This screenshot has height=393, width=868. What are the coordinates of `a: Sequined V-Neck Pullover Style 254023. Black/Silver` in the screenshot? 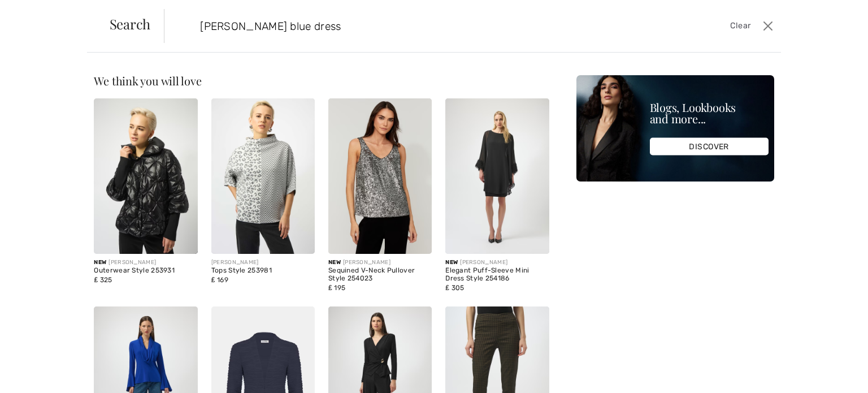 It's located at (380, 176).